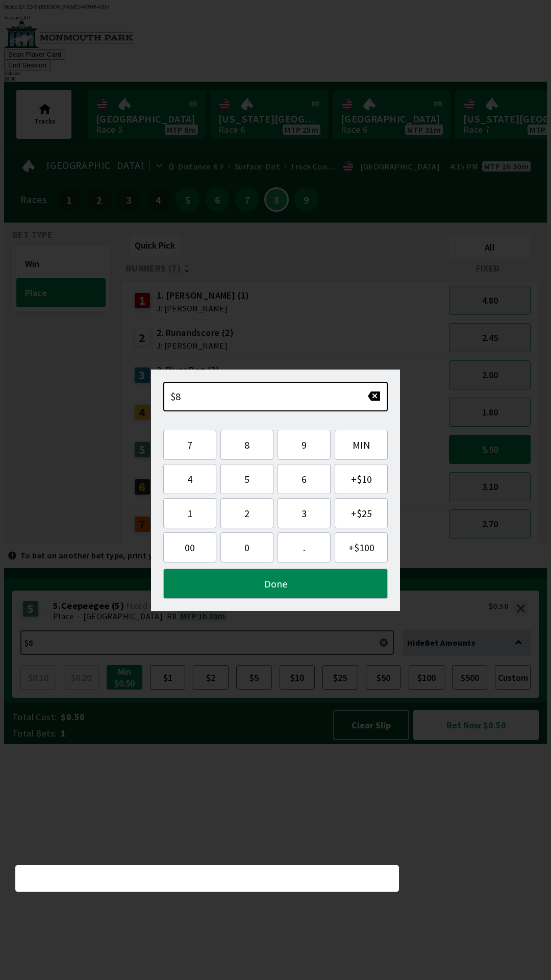 The width and height of the screenshot is (551, 980). I want to click on button: 6, so click(304, 479).